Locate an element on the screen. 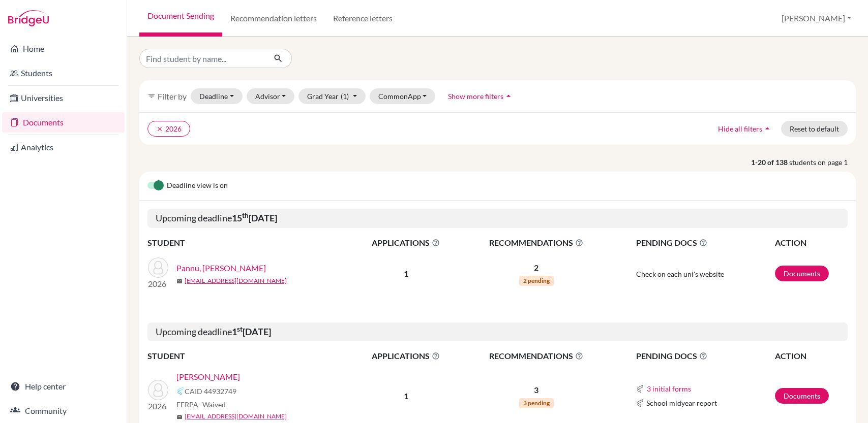 The height and width of the screenshot is (423, 868). input: Find student by name... is located at coordinates (202, 59).